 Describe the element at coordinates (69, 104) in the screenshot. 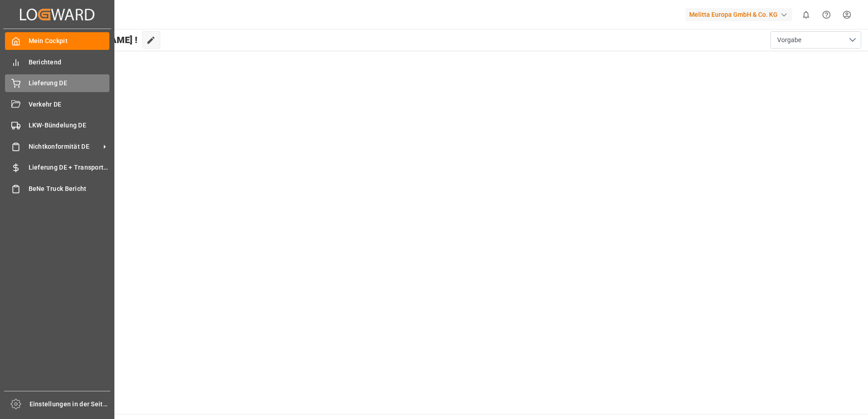

I see `span: Verkehr DE` at that location.